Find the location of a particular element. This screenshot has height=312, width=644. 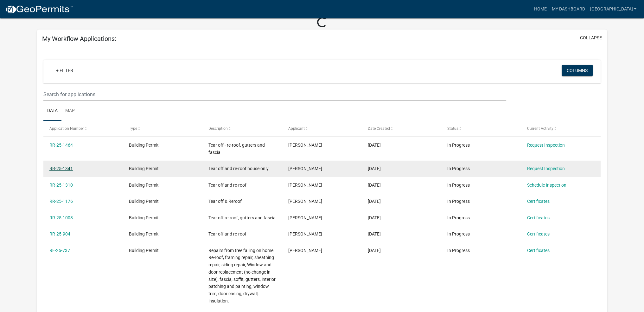

a: RR-25-904 is located at coordinates (60, 234).